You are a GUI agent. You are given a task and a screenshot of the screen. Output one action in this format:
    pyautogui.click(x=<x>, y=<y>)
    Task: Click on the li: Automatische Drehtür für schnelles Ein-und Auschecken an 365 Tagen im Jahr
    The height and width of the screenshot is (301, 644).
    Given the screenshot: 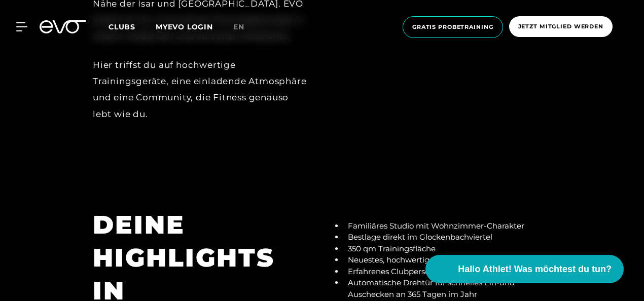 What is the action you would take?
    pyautogui.click(x=447, y=289)
    